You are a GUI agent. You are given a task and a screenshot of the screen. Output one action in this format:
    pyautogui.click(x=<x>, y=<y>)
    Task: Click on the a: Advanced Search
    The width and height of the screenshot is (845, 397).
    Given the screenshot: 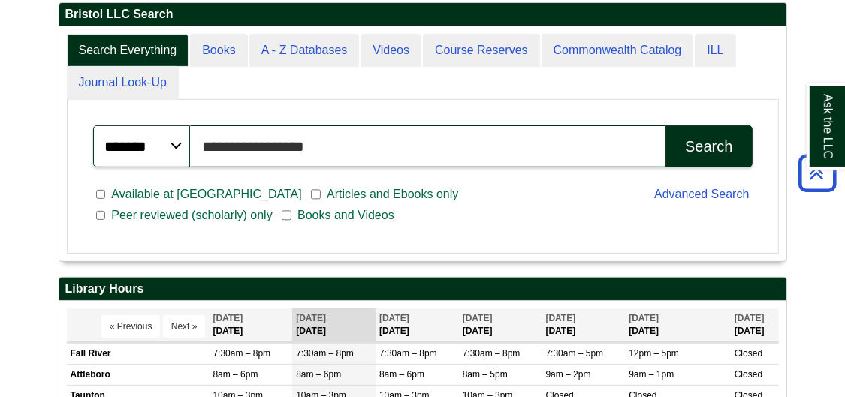 What is the action you would take?
    pyautogui.click(x=702, y=194)
    